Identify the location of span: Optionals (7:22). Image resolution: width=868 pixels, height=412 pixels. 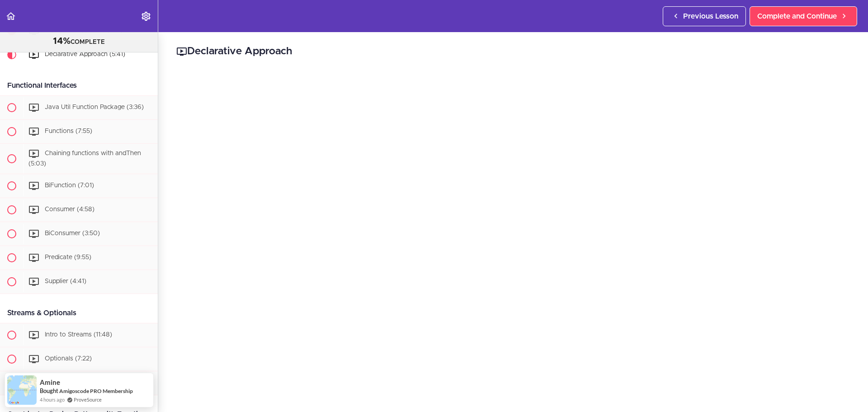
(68, 359).